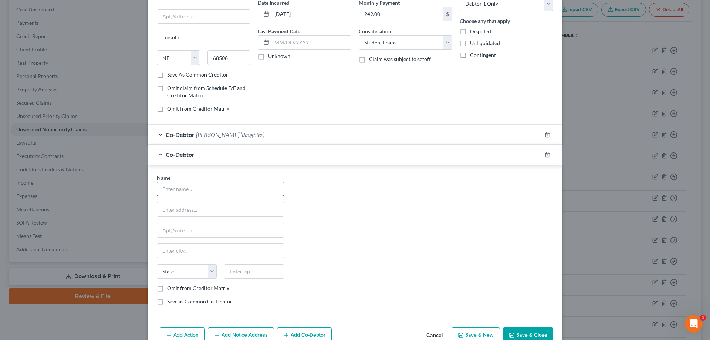 This screenshot has height=340, width=710. I want to click on label: Save as Common Co-Debtor, so click(200, 301).